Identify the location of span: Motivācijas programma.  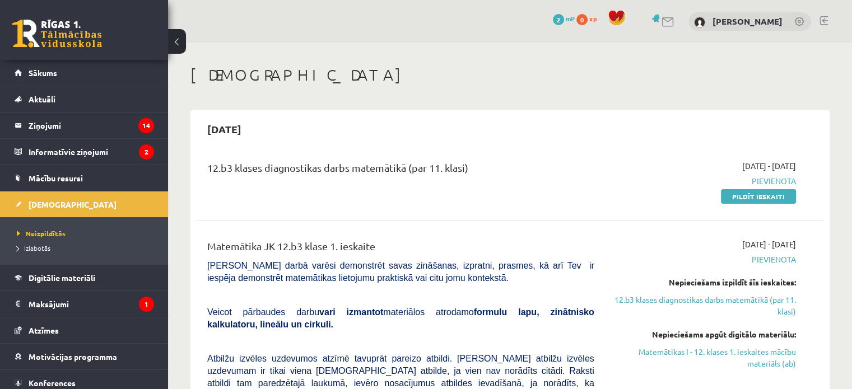
(73, 357).